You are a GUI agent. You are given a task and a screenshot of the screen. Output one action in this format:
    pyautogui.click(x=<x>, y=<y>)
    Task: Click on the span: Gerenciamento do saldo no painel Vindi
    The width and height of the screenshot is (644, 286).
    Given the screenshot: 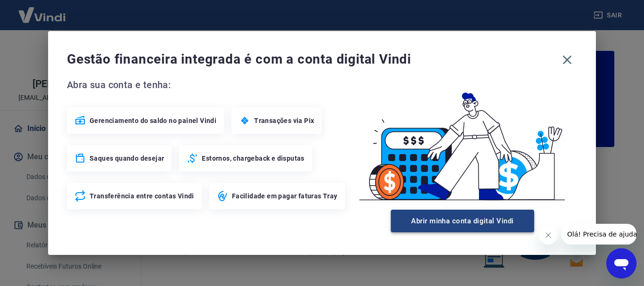 What is the action you would take?
    pyautogui.click(x=153, y=120)
    